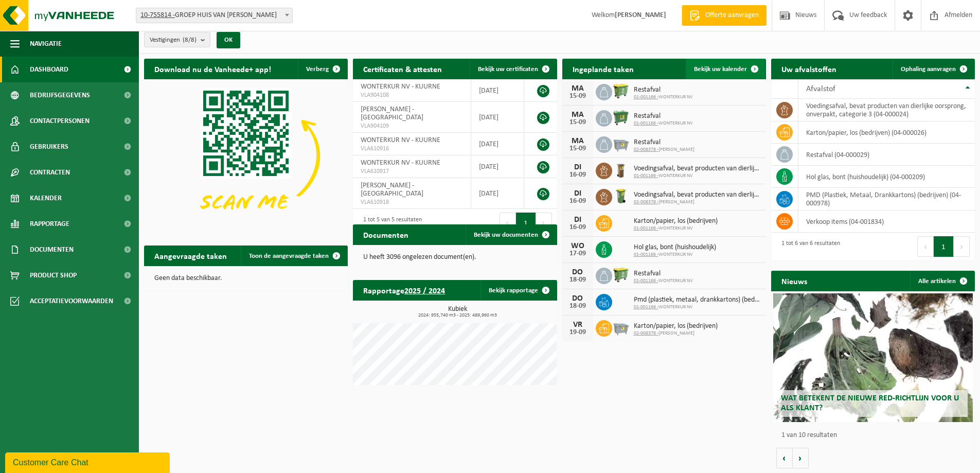 This screenshot has height=473, width=980. What do you see at coordinates (318, 69) in the screenshot?
I see `span: Verberg` at bounding box center [318, 69].